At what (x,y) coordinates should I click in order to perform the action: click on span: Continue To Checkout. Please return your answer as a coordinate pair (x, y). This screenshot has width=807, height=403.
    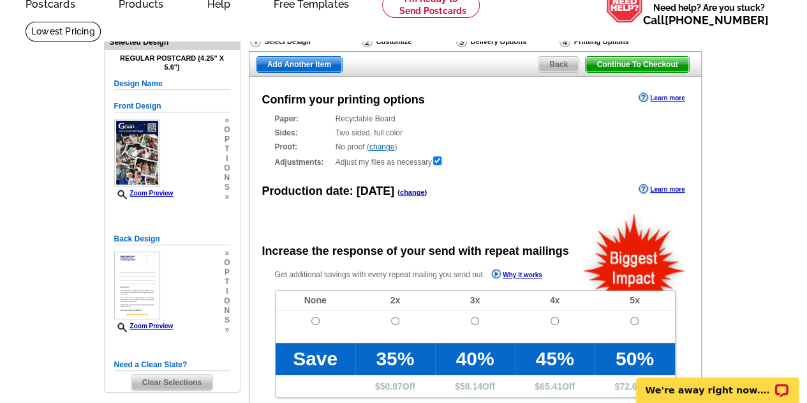
    Looking at the image, I should click on (637, 64).